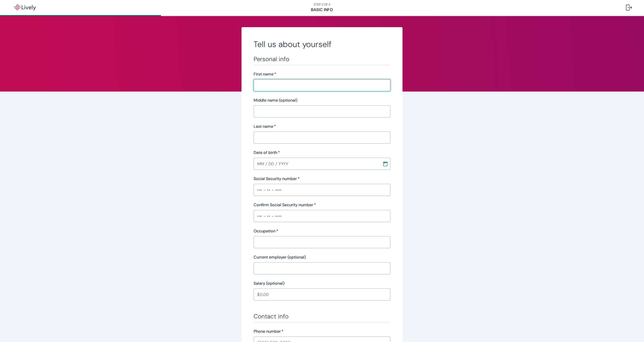 The height and width of the screenshot is (342, 644). What do you see at coordinates (322, 316) in the screenshot?
I see `h3: Contact info` at bounding box center [322, 316].